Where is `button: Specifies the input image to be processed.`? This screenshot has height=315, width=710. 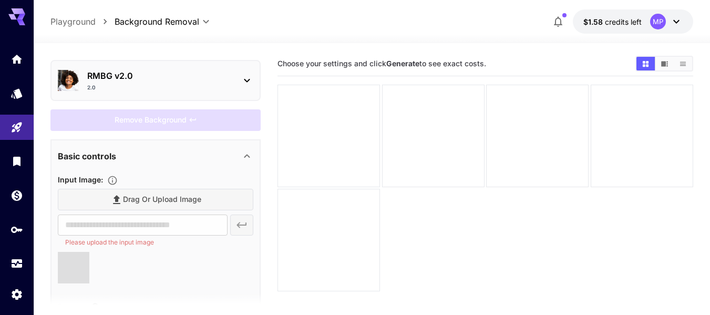 button: Specifies the input image to be processed. is located at coordinates (113, 180).